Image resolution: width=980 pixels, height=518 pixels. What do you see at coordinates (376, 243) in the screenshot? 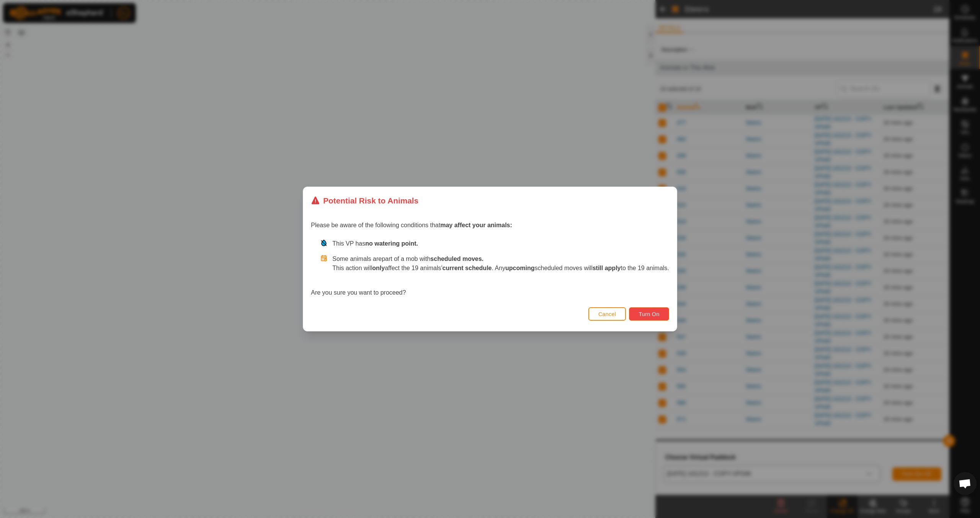
I see `span: This VP has` at bounding box center [376, 243].